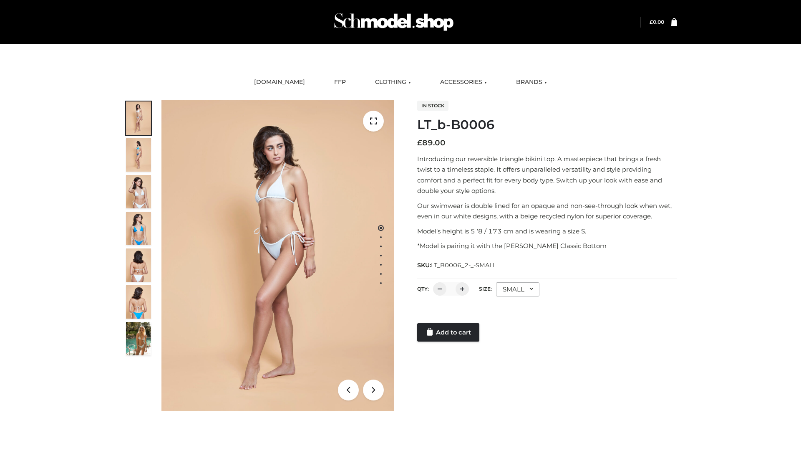  What do you see at coordinates (518, 289) in the screenshot?
I see `div: SMALL` at bounding box center [518, 289].